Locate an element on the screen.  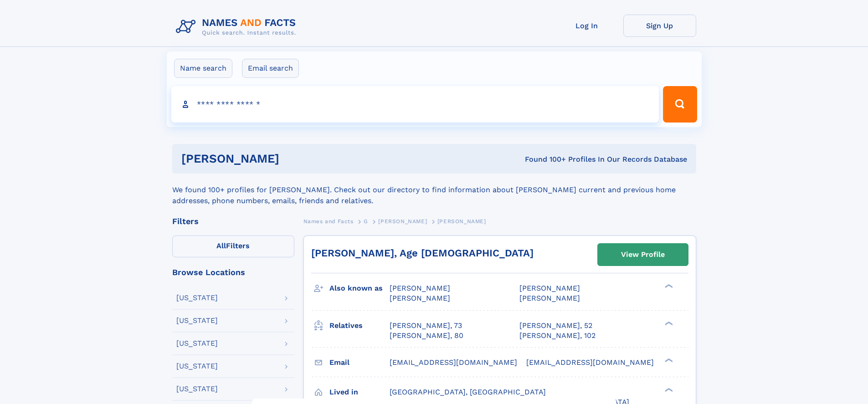
label: Filters is located at coordinates (233, 246).